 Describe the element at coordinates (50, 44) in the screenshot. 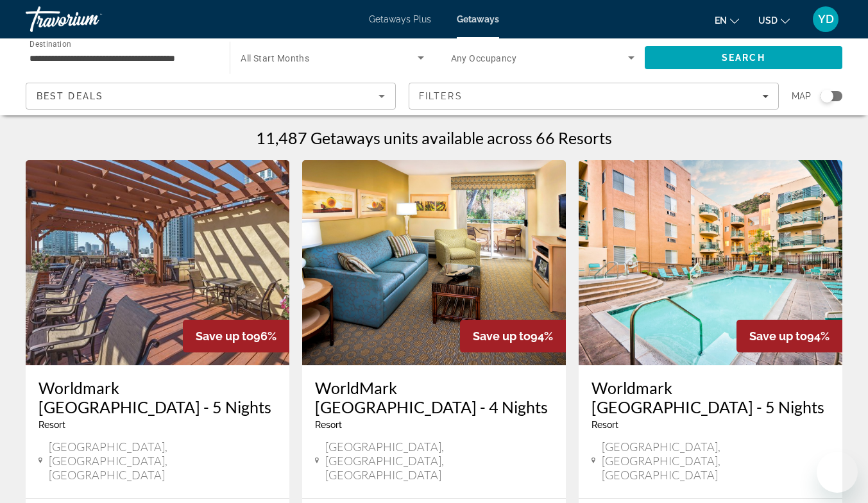

I see `span: Destination` at that location.